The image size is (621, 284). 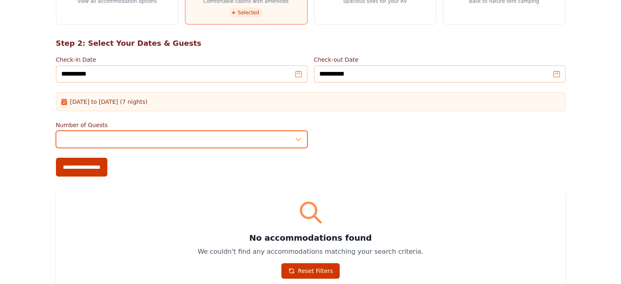 I want to click on a: Reset Filters, so click(x=311, y=271).